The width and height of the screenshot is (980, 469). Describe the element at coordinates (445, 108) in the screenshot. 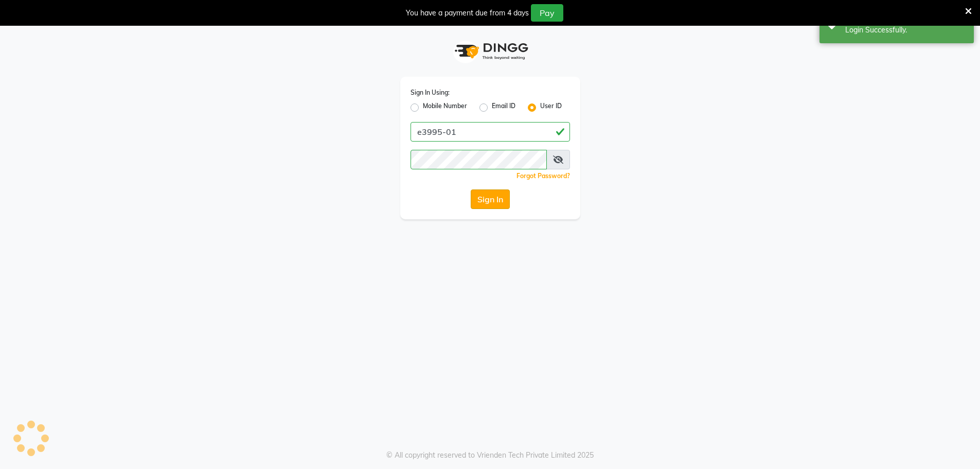

I see `label: Mobile Number` at that location.